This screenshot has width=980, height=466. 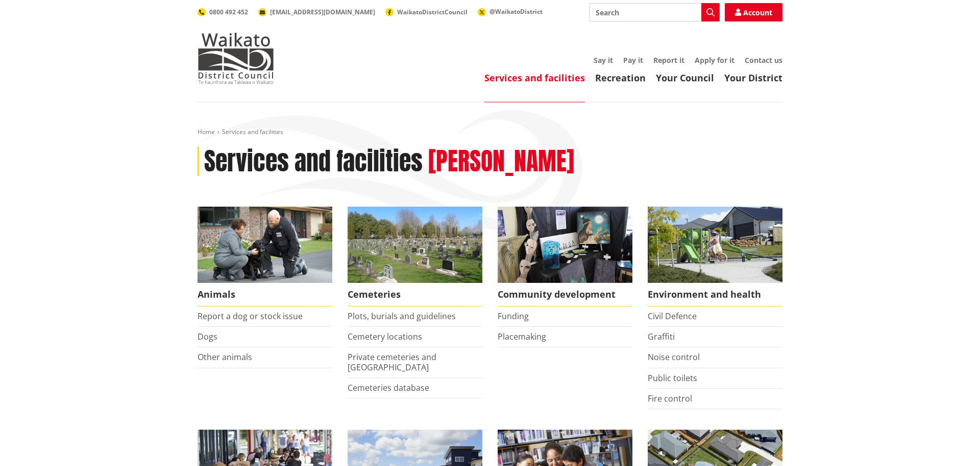 What do you see at coordinates (402, 316) in the screenshot?
I see `a: Plots, burials and guidelines` at bounding box center [402, 316].